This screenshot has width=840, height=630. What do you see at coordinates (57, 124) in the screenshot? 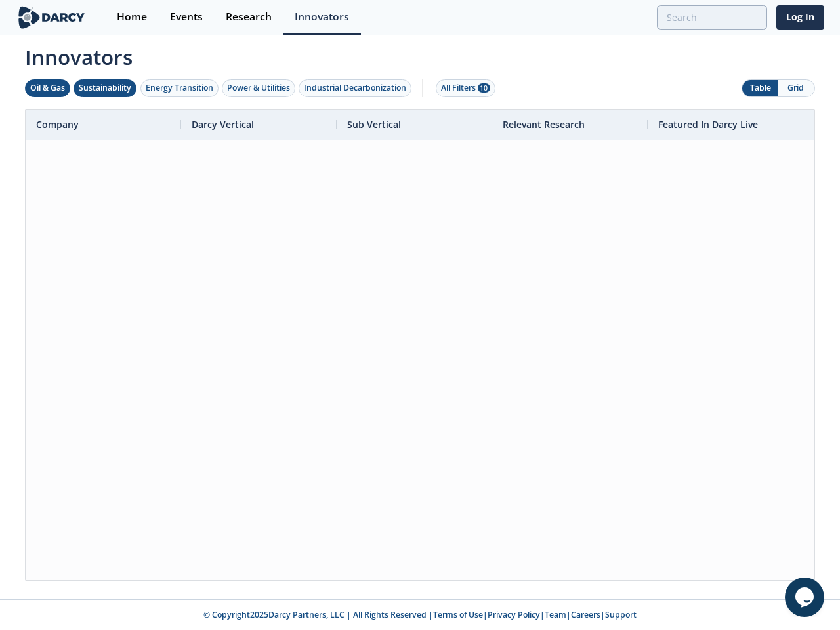
I see `span: Company` at bounding box center [57, 124].